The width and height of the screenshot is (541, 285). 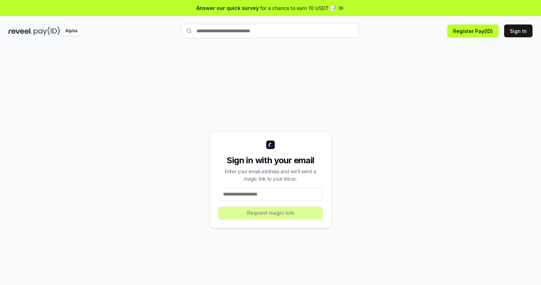 What do you see at coordinates (47, 31) in the screenshot?
I see `img: pay_id` at bounding box center [47, 31].